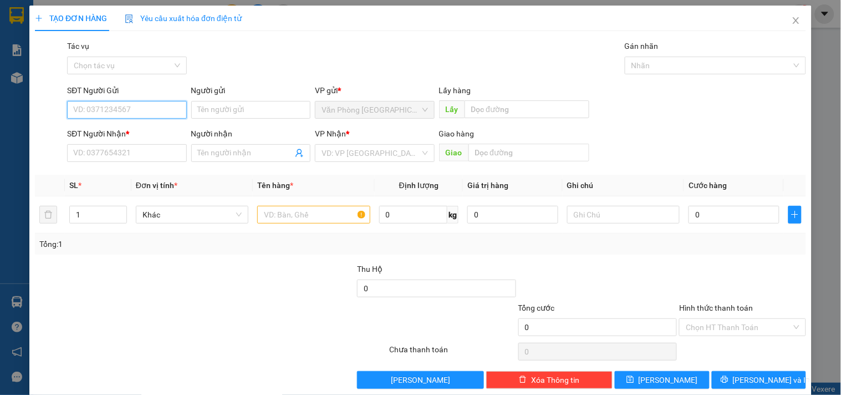  What do you see at coordinates (623, 215) in the screenshot?
I see `input: Ghi Chú` at bounding box center [623, 215].